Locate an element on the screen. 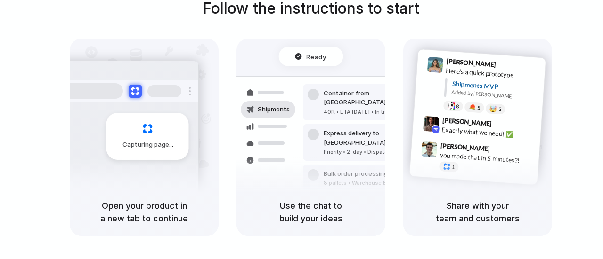  span: 1 is located at coordinates (453, 167).